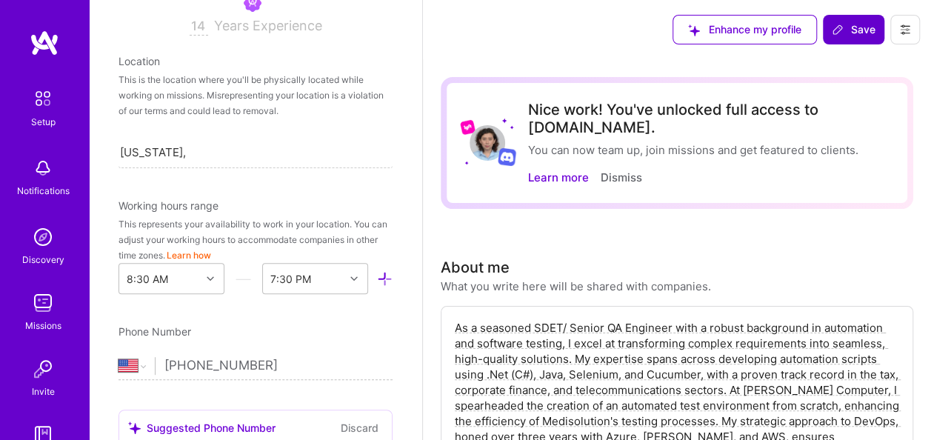  Describe the element at coordinates (359, 427) in the screenshot. I see `button: Discard` at that location.